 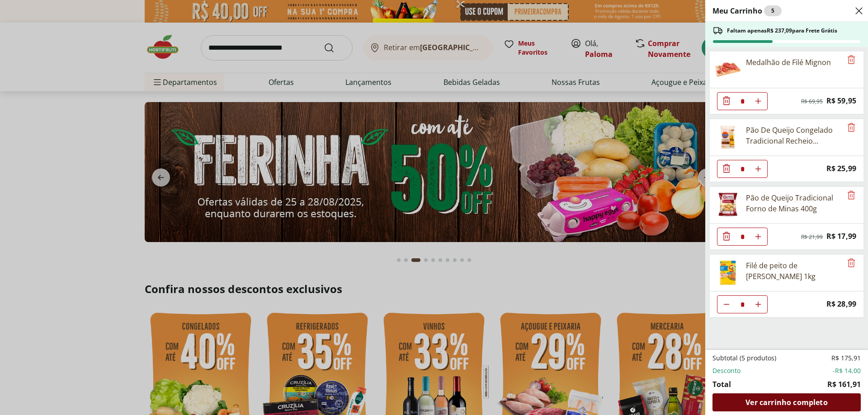 What do you see at coordinates (794, 136) in the screenshot?
I see `div: Pão De Queijo Congelado Tradicional Recheio Catupiry Pacote 390G` at bounding box center [794, 136].